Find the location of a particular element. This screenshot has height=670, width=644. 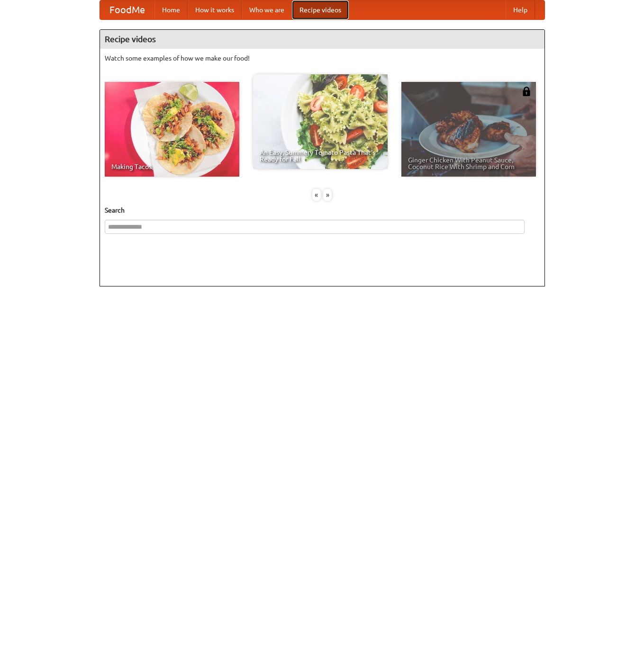

a: FoodMe is located at coordinates (127, 10).